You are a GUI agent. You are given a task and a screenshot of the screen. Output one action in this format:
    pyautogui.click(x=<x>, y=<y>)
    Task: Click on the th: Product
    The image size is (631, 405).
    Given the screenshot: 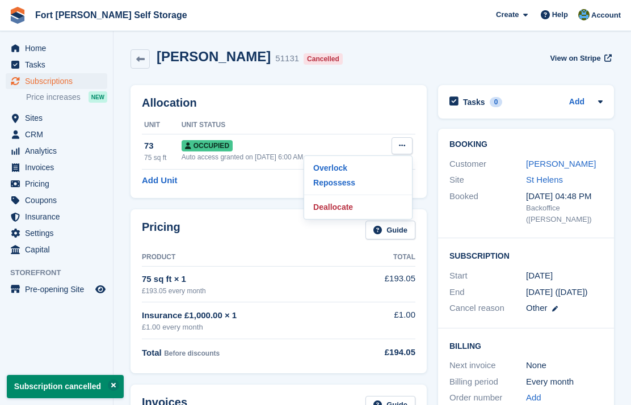 What is the action you would take?
    pyautogui.click(x=245, y=258)
    